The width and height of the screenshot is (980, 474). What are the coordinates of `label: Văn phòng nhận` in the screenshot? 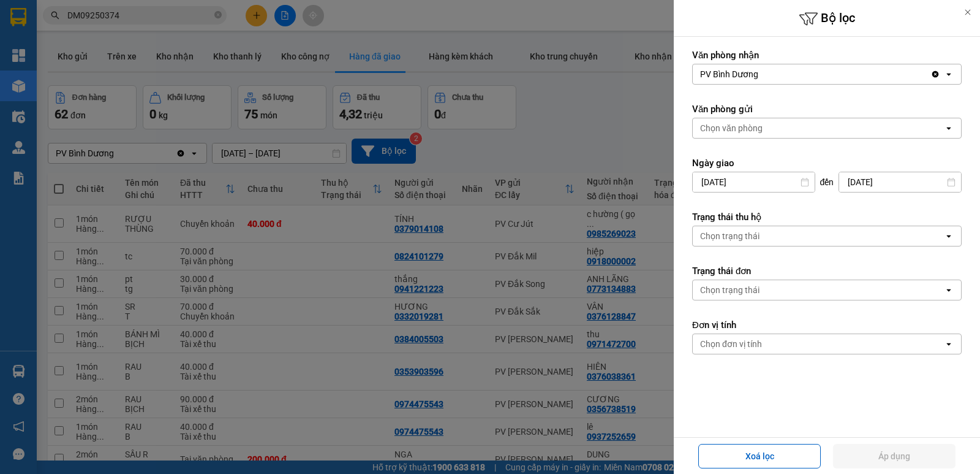 It's located at (827, 55).